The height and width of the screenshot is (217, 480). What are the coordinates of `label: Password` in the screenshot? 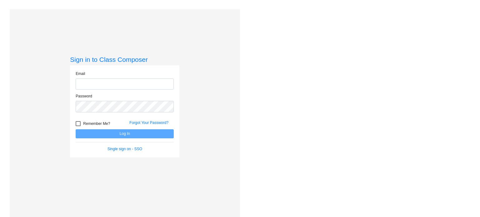 It's located at (84, 96).